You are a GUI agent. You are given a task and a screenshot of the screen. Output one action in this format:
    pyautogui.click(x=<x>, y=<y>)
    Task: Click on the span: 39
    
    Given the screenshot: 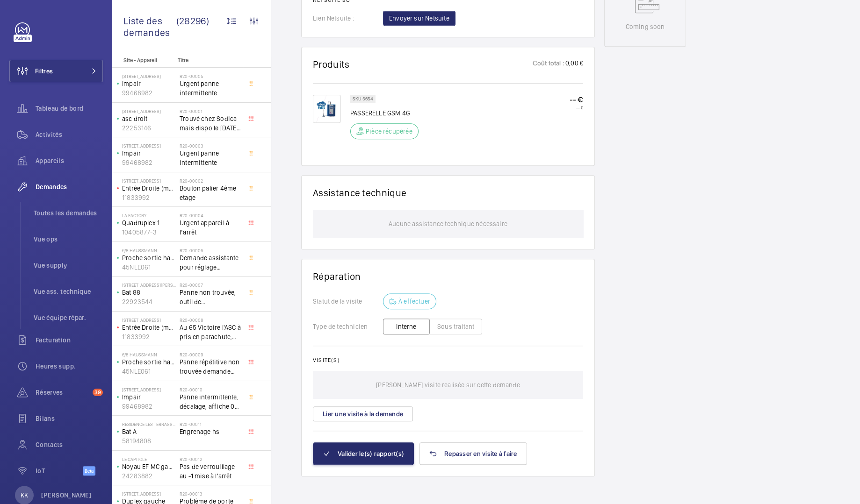 What is the action you would take?
    pyautogui.click(x=98, y=392)
    